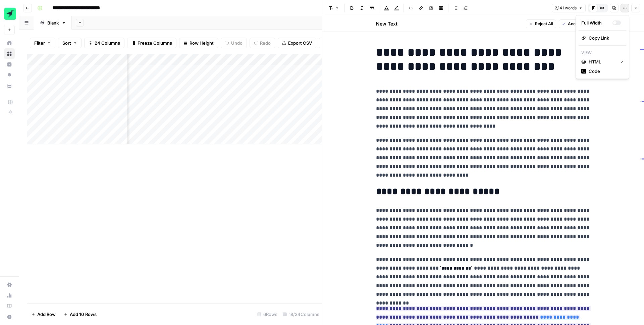 The height and width of the screenshot is (325, 644). I want to click on button: Export CSV, so click(297, 43).